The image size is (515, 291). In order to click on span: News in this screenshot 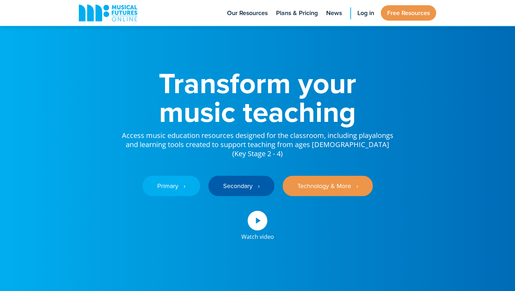, I will do `click(334, 13)`.